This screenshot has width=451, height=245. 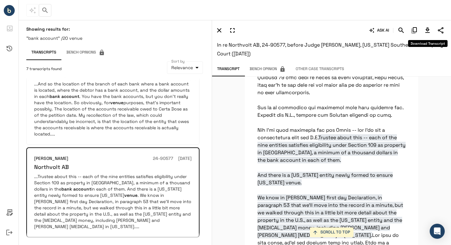 What do you see at coordinates (178, 61) in the screenshot?
I see `label: Sort by` at bounding box center [178, 61].